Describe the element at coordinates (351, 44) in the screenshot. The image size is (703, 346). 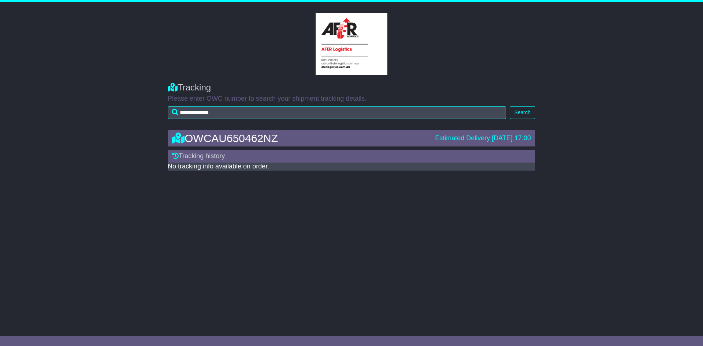
I see `img: GetCustomerLogo` at that location.